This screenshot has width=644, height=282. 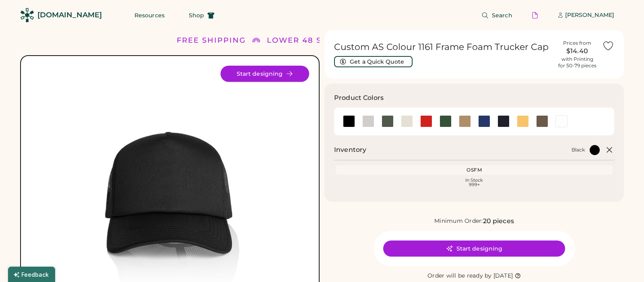 I want to click on div: LOWER 48 STATES, so click(x=307, y=40).